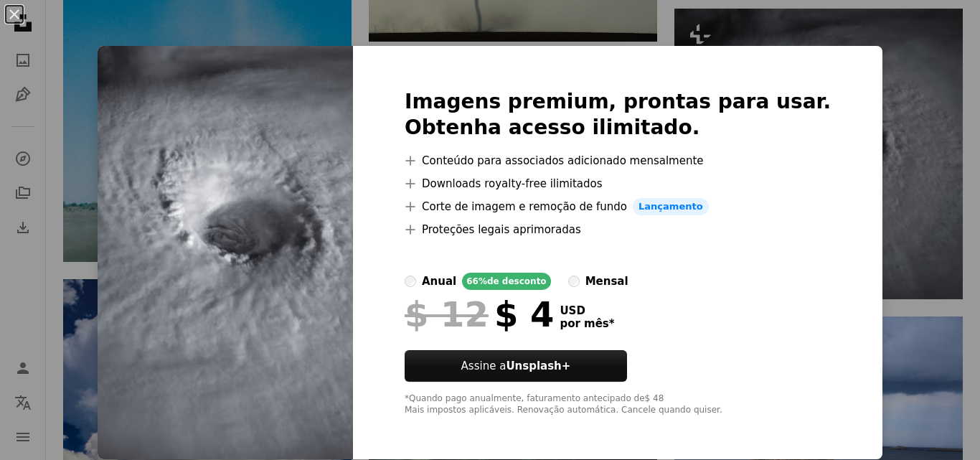 Image resolution: width=980 pixels, height=460 pixels. I want to click on div: 66% de desconto, so click(506, 281).